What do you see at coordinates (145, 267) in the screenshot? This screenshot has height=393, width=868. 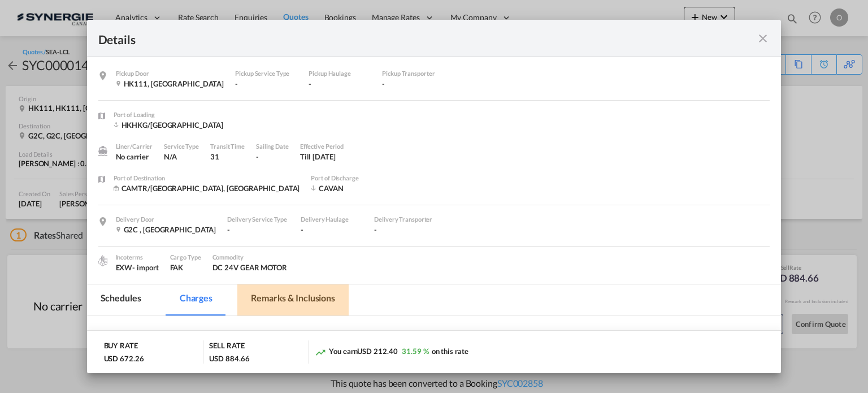 I see `div: - import` at bounding box center [145, 267].